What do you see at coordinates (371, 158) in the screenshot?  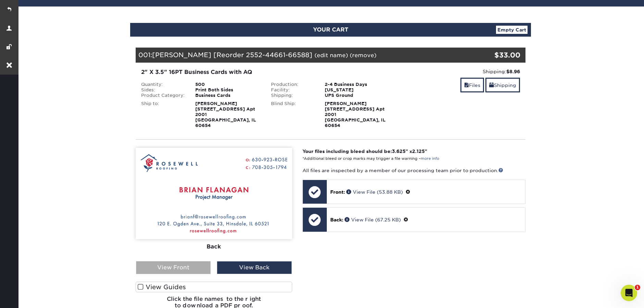 I see `small: *Additional bleed or crop marks may trigger a file warning –` at bounding box center [371, 158].